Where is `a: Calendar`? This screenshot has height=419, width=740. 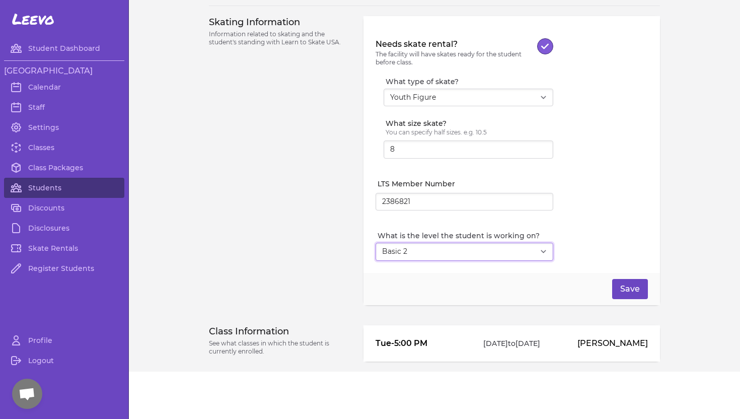 a: Calendar is located at coordinates (64, 87).